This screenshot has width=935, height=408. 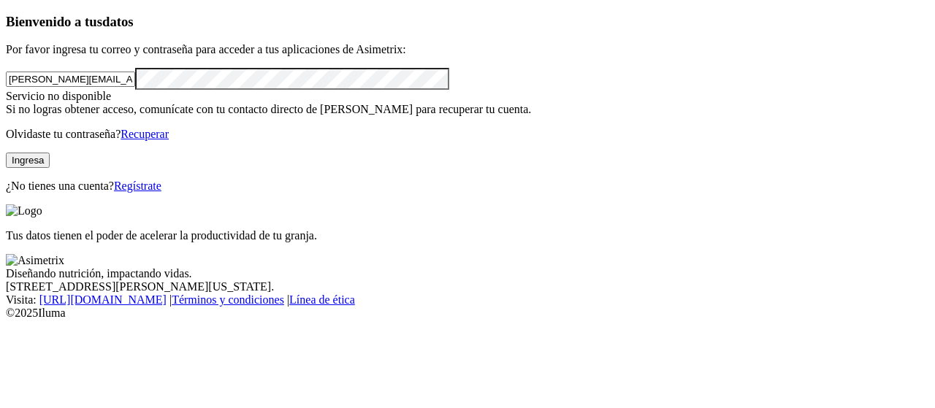 I want to click on div: Visita : | |, so click(x=468, y=300).